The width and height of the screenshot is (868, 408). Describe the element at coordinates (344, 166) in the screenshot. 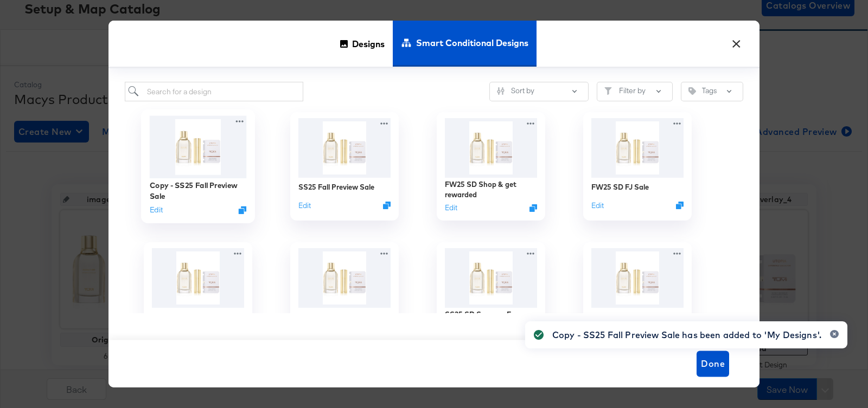

I see `div: SS25 Fall Preview SaleEditDuplicate` at that location.